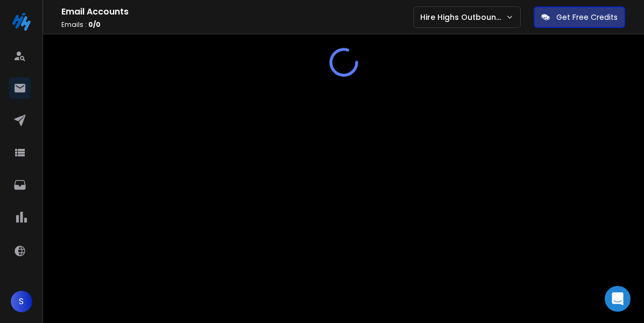  What do you see at coordinates (618, 299) in the screenshot?
I see `div: Open Intercom Messenger` at bounding box center [618, 299].